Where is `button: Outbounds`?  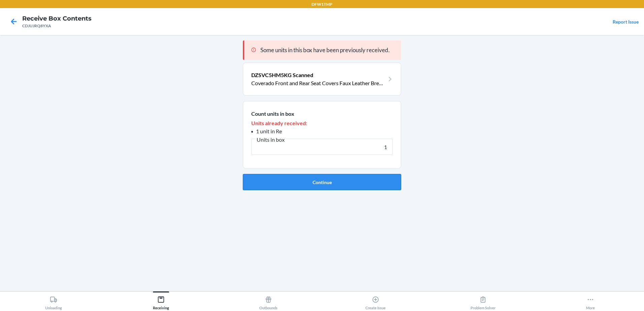
button: Outbounds is located at coordinates (268, 300).